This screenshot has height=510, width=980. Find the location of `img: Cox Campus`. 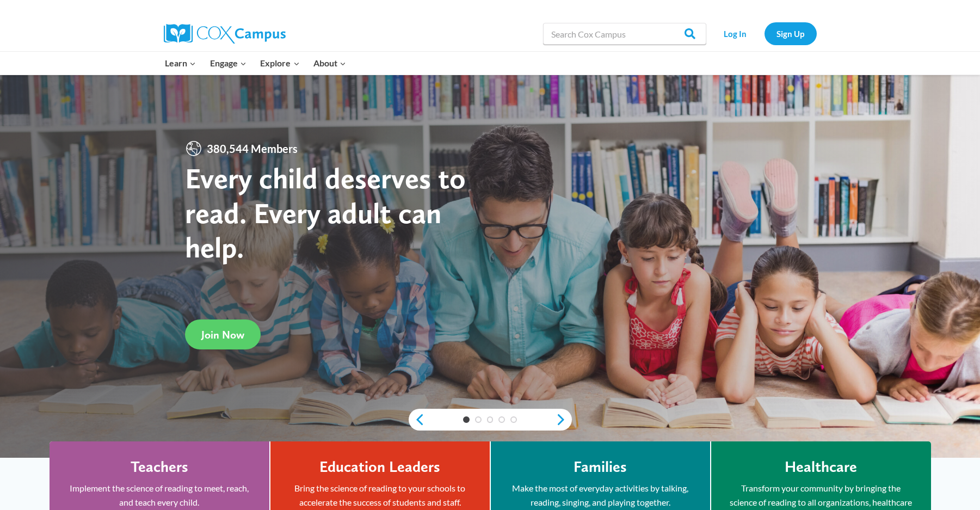

img: Cox Campus is located at coordinates (225, 34).